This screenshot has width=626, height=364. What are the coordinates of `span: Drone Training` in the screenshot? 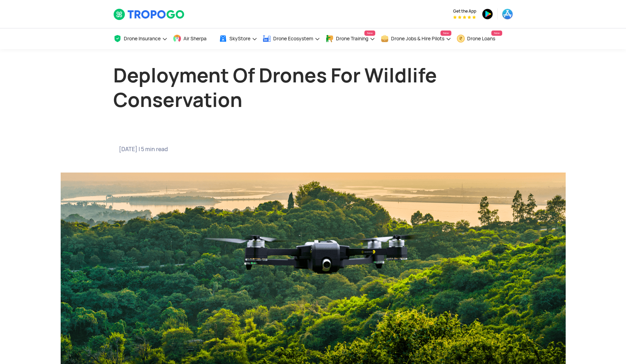 It's located at (352, 39).